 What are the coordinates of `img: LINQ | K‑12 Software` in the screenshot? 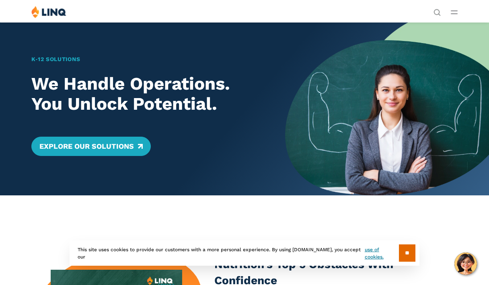 It's located at (49, 12).